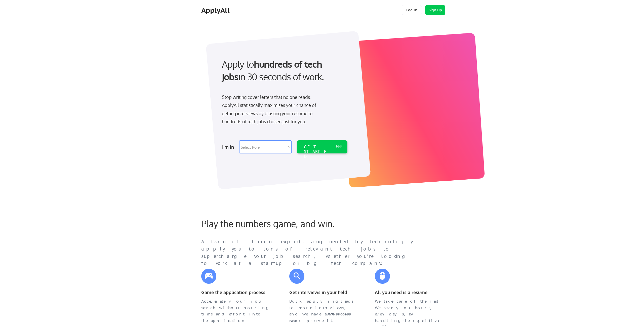 The width and height of the screenshot is (644, 326). What do you see at coordinates (273, 70) in the screenshot?
I see `strong: hundreds of tech jobs` at bounding box center [273, 70].